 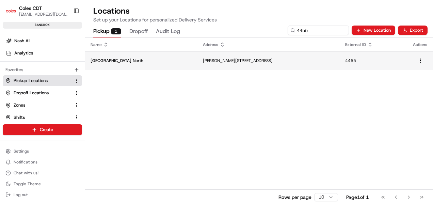 I want to click on span: Knowledge Base, so click(x=33, y=102).